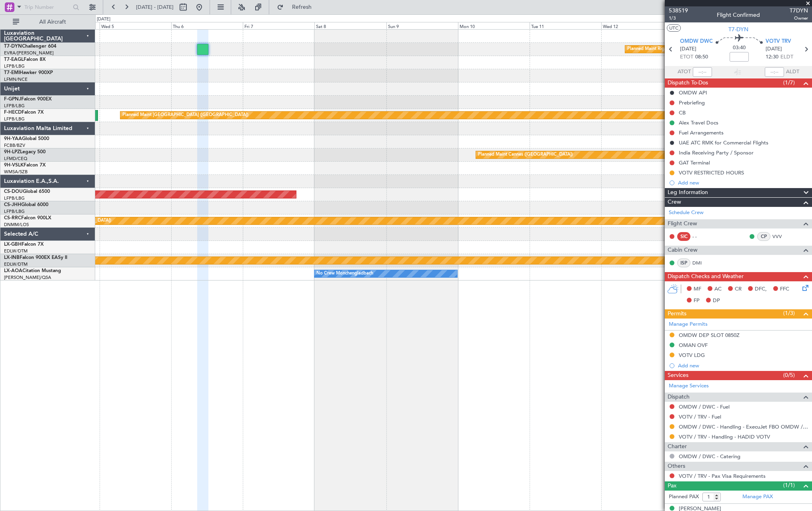 The height and width of the screenshot is (511, 812). I want to click on div: Fuel Arrangements, so click(701, 133).